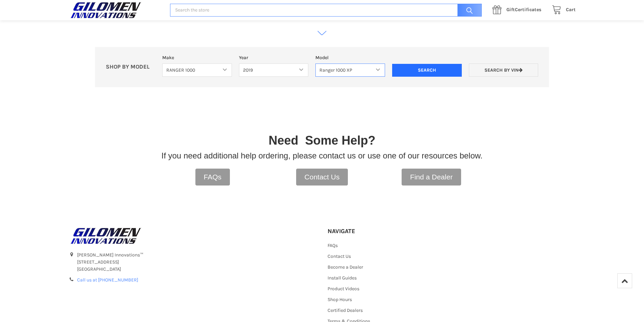 The height and width of the screenshot is (322, 644). Describe the element at coordinates (562, 9) in the screenshot. I see `a: Cart` at that location.